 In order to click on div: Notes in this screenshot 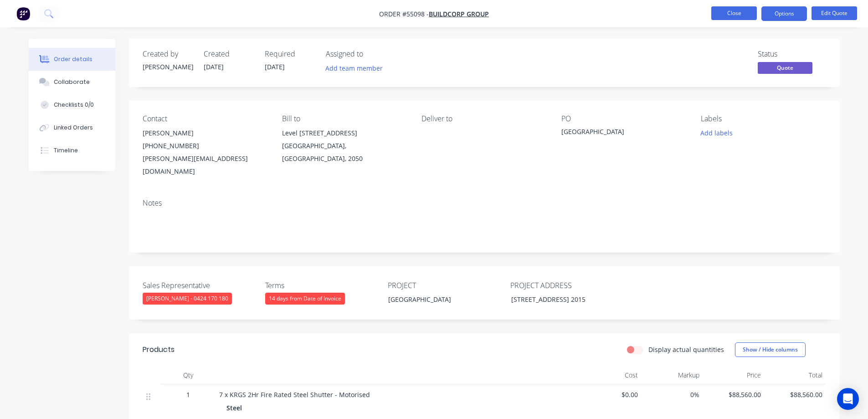, I will do `click(485, 203)`.